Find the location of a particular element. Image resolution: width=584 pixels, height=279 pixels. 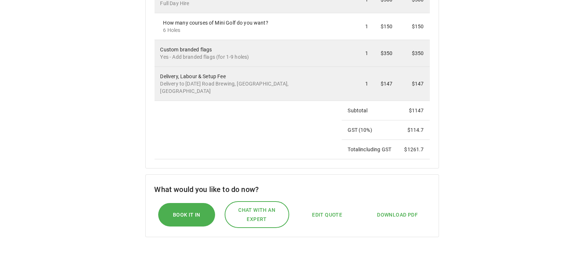

span: Download PDF is located at coordinates (397, 215).